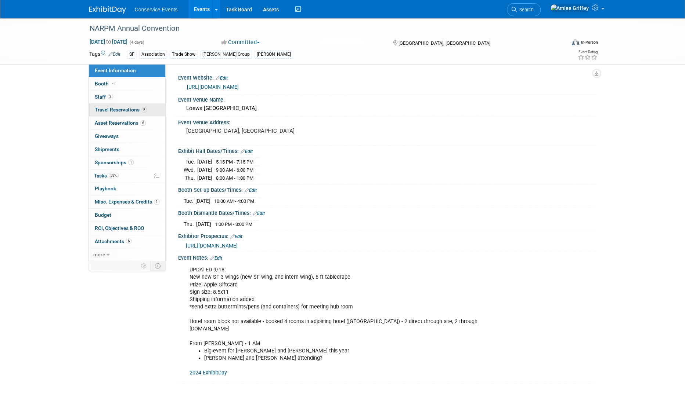 This screenshot has width=685, height=410. I want to click on a: Staff3, so click(127, 97).